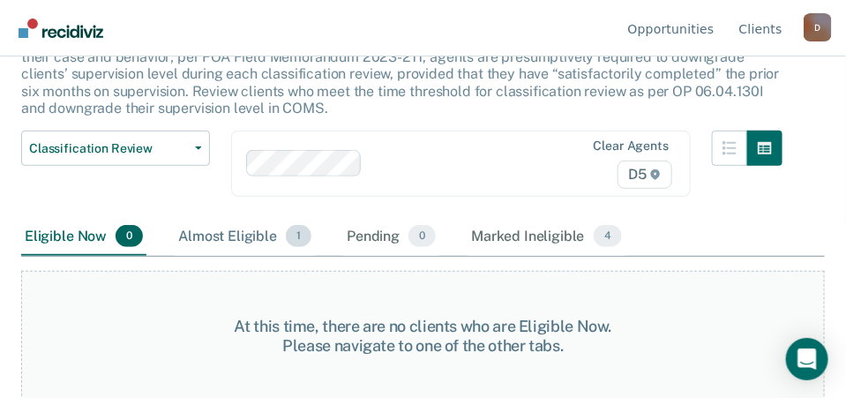  I want to click on div: Almost Eligible1, so click(244, 237).